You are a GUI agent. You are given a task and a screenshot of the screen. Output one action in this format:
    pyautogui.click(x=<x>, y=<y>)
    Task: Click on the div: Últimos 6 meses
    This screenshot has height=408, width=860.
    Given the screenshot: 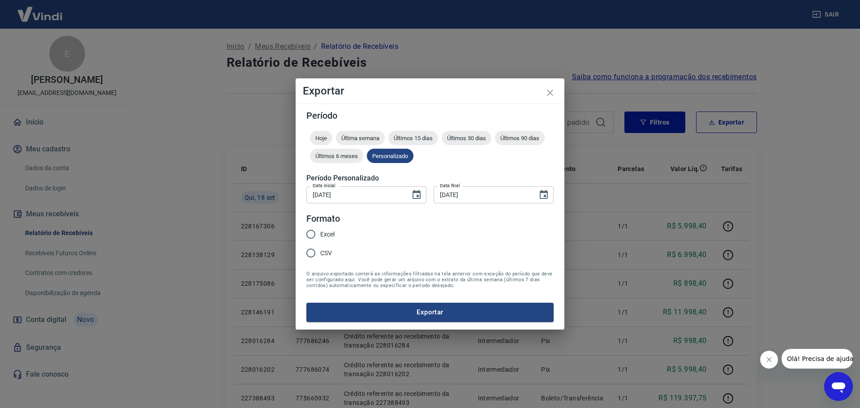 What is the action you would take?
    pyautogui.click(x=336, y=156)
    